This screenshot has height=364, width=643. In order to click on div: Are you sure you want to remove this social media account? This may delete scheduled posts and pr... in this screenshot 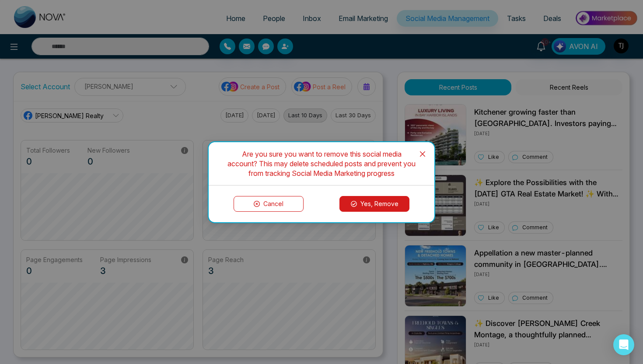, I will do `click(322, 163)`.